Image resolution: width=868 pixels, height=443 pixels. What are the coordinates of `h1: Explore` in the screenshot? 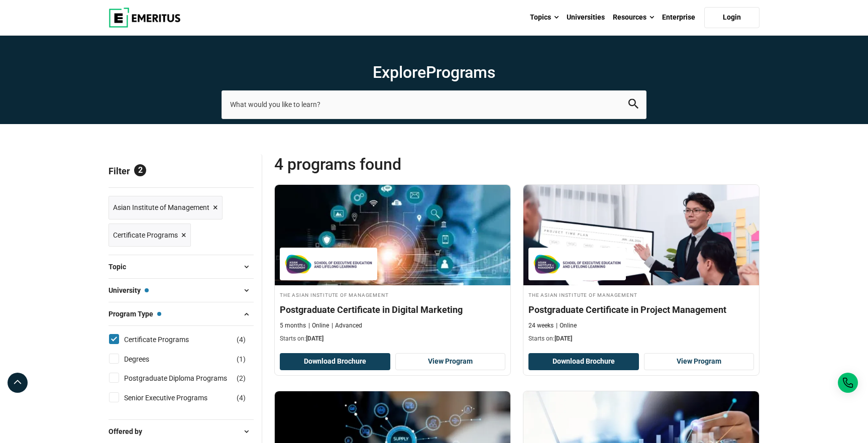 It's located at (434, 73).